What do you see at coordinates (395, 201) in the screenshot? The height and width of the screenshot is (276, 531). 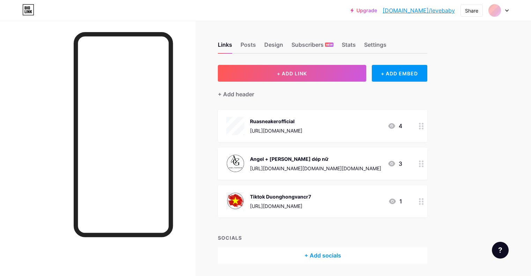 I see `div: 1` at bounding box center [395, 201].